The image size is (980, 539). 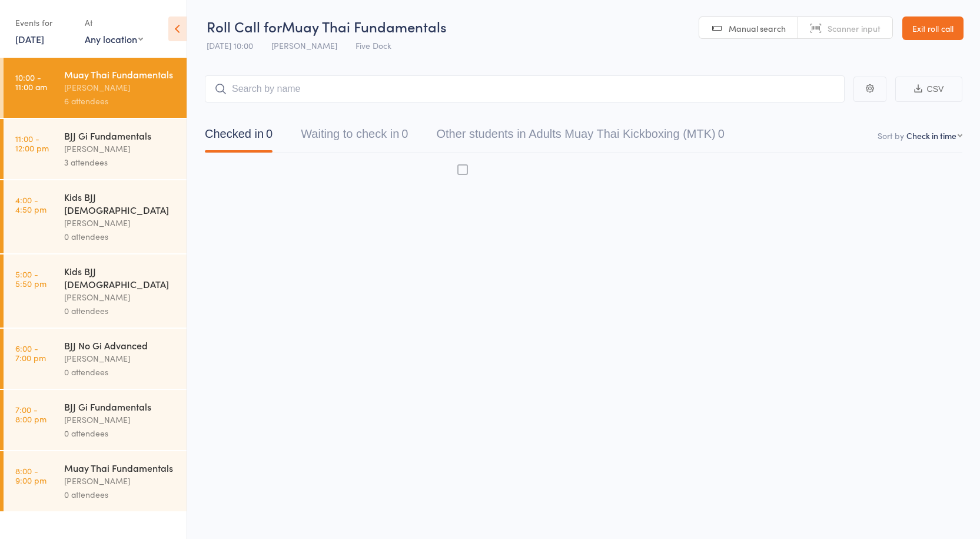 I want to click on a: Exit roll call, so click(x=933, y=28).